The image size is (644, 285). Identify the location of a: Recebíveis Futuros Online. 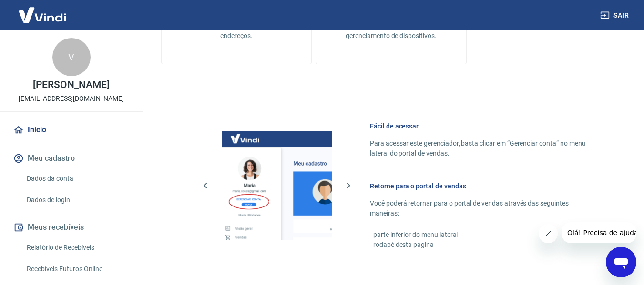
(77, 269).